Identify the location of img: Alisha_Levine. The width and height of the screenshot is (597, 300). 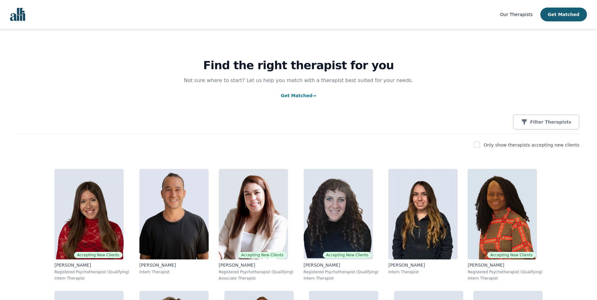
(89, 214).